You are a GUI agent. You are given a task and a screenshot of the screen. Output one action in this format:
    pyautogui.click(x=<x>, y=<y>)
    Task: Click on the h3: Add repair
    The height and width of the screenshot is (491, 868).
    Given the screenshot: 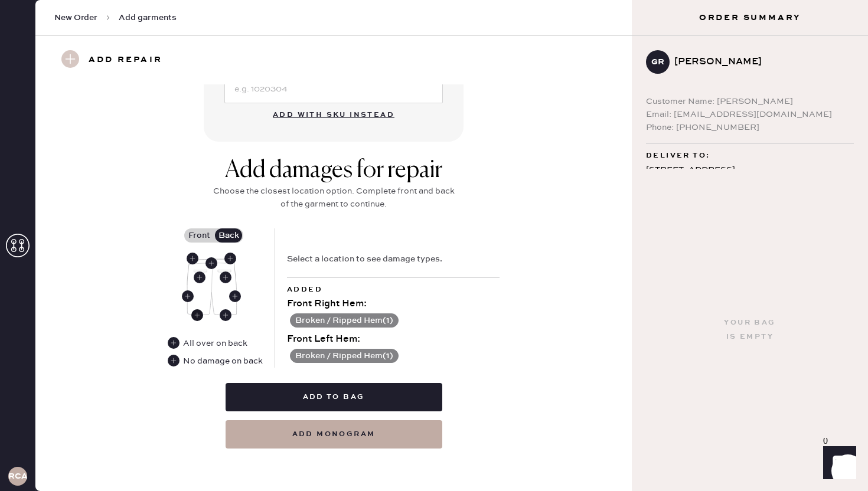 What is the action you would take?
    pyautogui.click(x=125, y=61)
    